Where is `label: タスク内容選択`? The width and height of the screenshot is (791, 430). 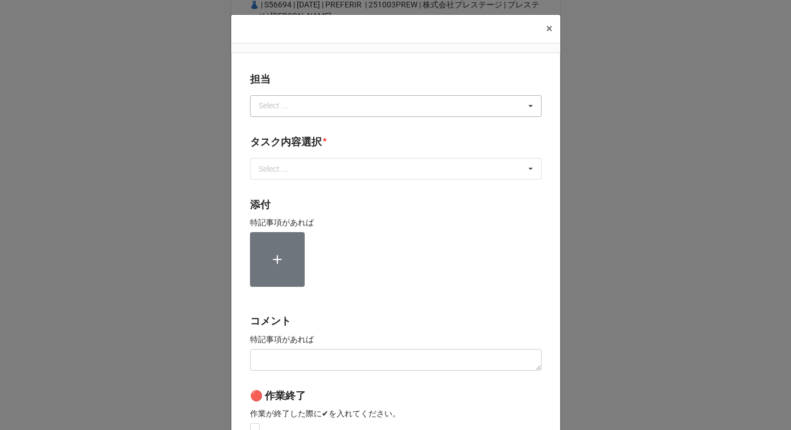
label: タスク内容選択 is located at coordinates (286, 142).